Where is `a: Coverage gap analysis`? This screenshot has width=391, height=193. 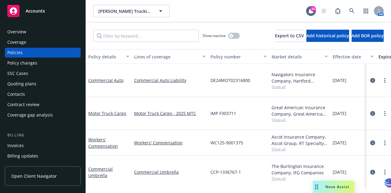 a: Coverage gap analysis is located at coordinates (43, 115).